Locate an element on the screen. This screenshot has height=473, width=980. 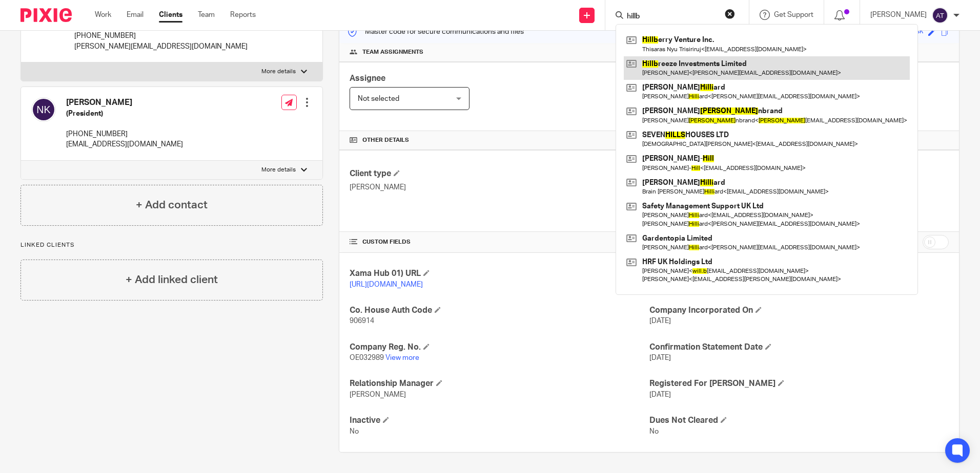
p: Linked clients is located at coordinates (172, 245).